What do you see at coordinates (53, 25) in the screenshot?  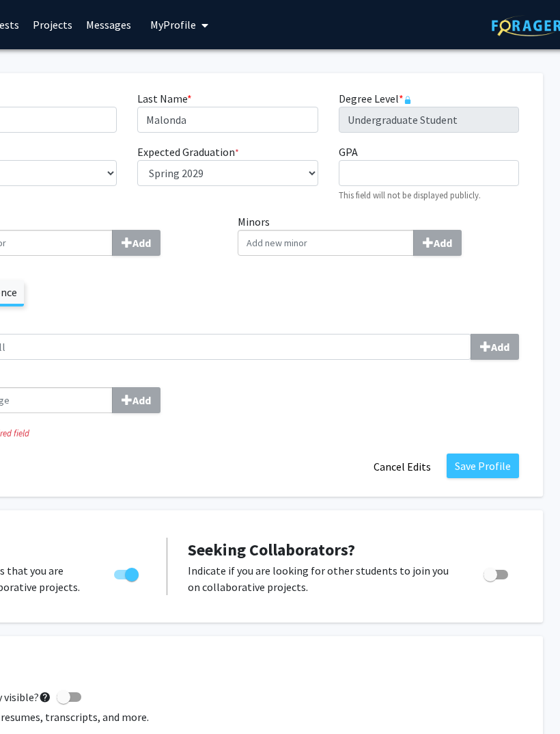 I see `a: Projects` at bounding box center [53, 25].